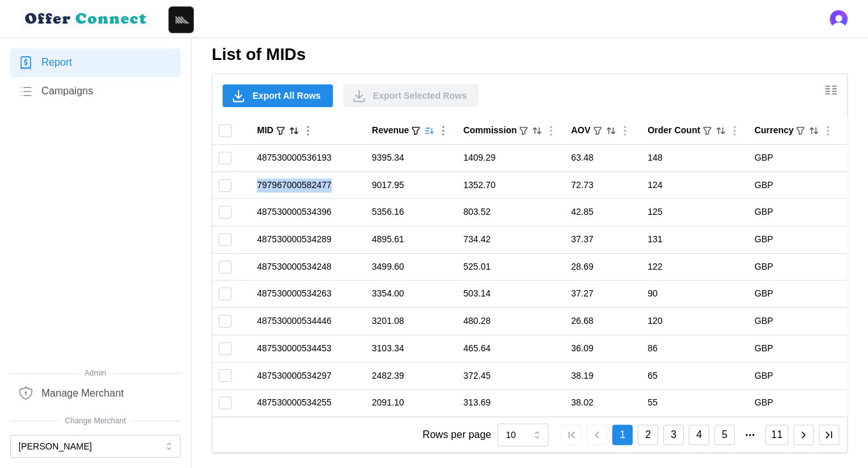 This screenshot has width=868, height=468. What do you see at coordinates (510, 212) in the screenshot?
I see `td: 803.52` at bounding box center [510, 212].